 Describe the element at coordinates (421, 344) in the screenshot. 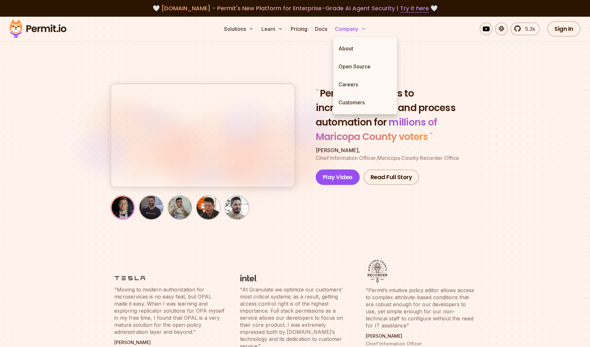

I see `p: Chief Information Officer` at that location.